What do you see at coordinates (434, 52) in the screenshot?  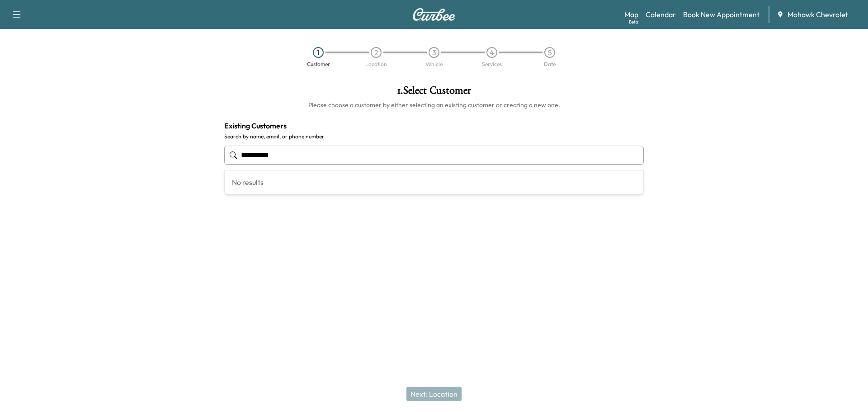 I see `div: 3` at bounding box center [434, 52].